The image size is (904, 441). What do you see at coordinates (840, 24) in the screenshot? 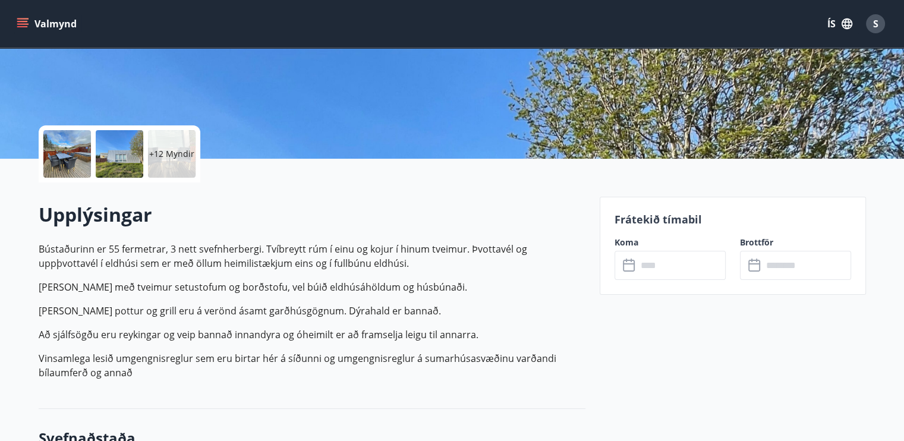
I see `button: ÍS` at bounding box center [840, 24].